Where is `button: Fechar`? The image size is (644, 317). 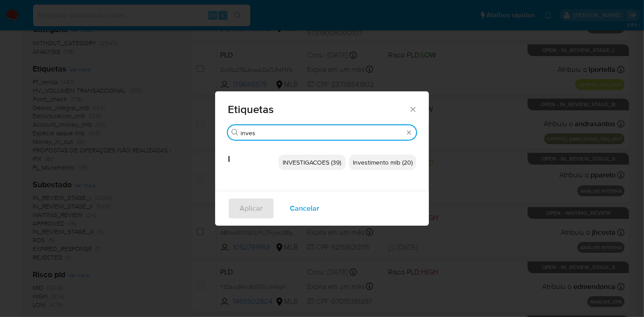
button: Fechar is located at coordinates (412, 109).